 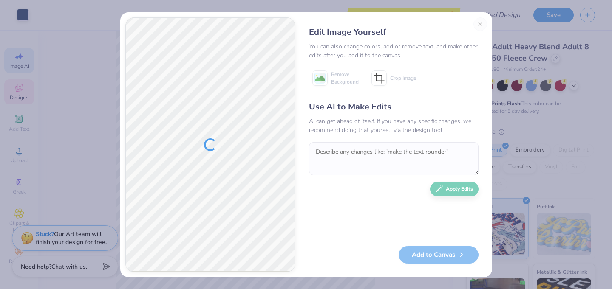 What do you see at coordinates (393, 126) in the screenshot?
I see `div: AI can get ahead of itself. If you have any specific changes, we recommend doing that yourself vi...` at bounding box center [393, 126].